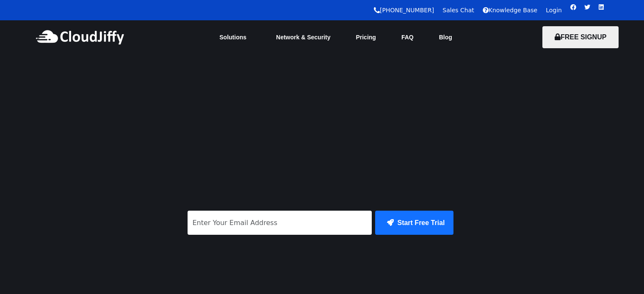 The height and width of the screenshot is (294, 644). What do you see at coordinates (554, 10) in the screenshot?
I see `a: Login` at bounding box center [554, 10].